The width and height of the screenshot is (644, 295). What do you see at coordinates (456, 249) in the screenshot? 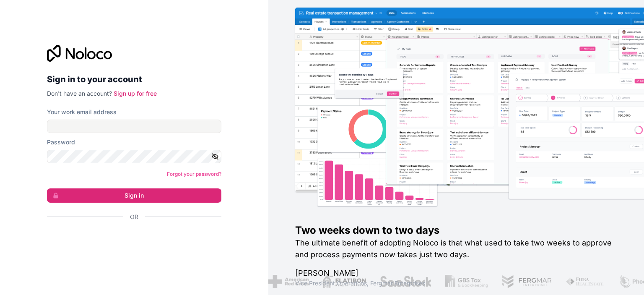
I see `h2: The ultimate benefit of adopting Noloco is that what used to take two weeks to approve and proces...` at bounding box center [456, 249].